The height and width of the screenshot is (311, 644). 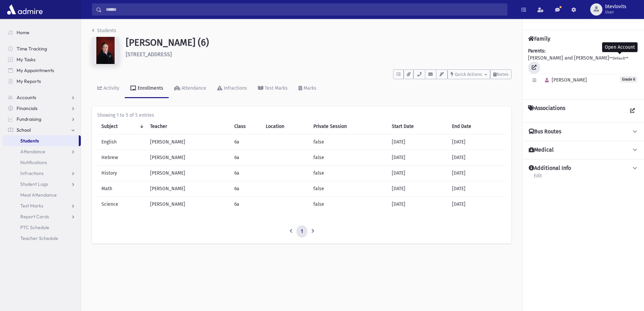 I want to click on a: Time Tracking, so click(x=42, y=49).